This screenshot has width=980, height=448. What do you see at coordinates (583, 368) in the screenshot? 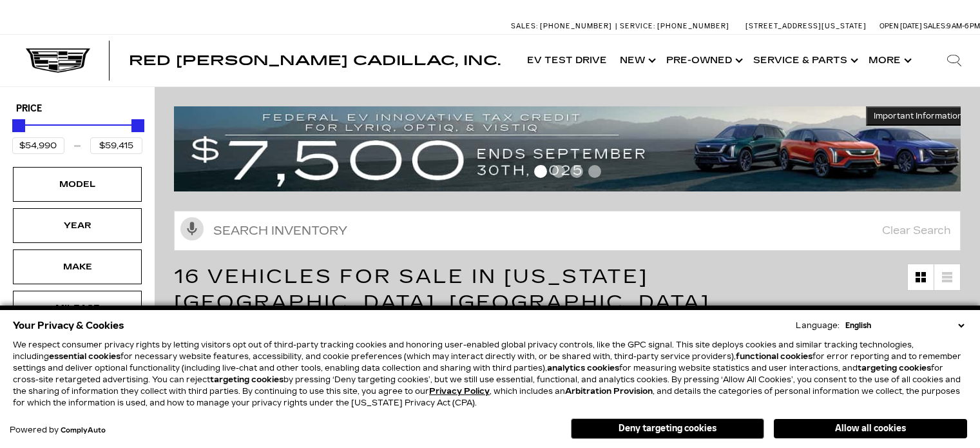
I see `strong: analytics cookies` at bounding box center [583, 368].